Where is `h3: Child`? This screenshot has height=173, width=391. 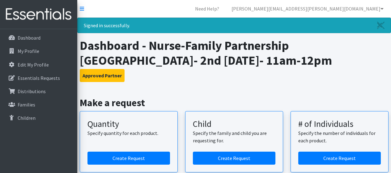
h3: Child is located at coordinates (234, 124).